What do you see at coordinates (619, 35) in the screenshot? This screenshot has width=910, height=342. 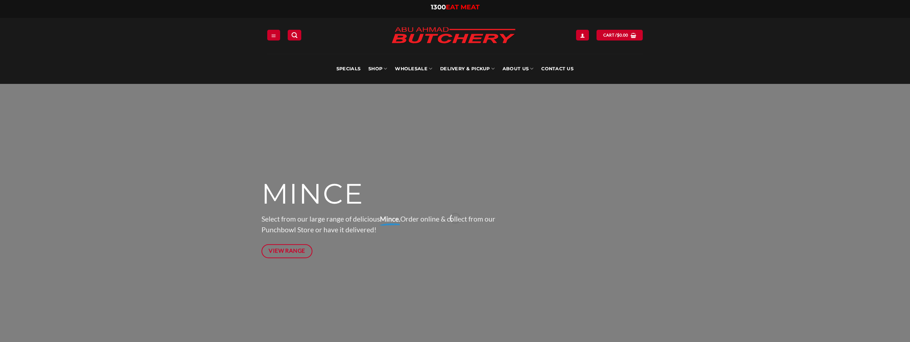 I see `a: View cart` at bounding box center [619, 35].